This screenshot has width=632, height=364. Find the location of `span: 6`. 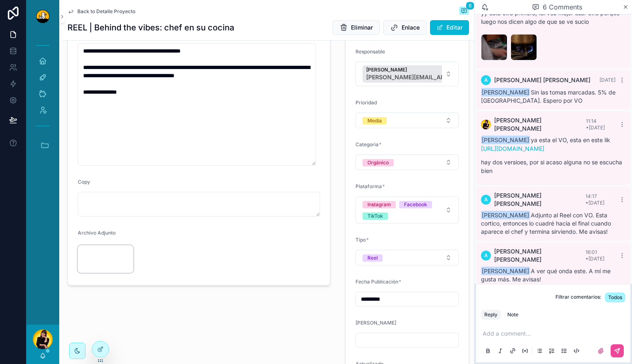

span: 6 is located at coordinates (470, 6).